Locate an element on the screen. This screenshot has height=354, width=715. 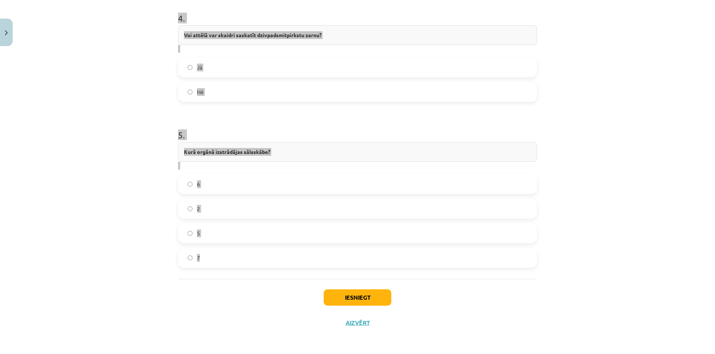
span: 5 is located at coordinates (198, 233).